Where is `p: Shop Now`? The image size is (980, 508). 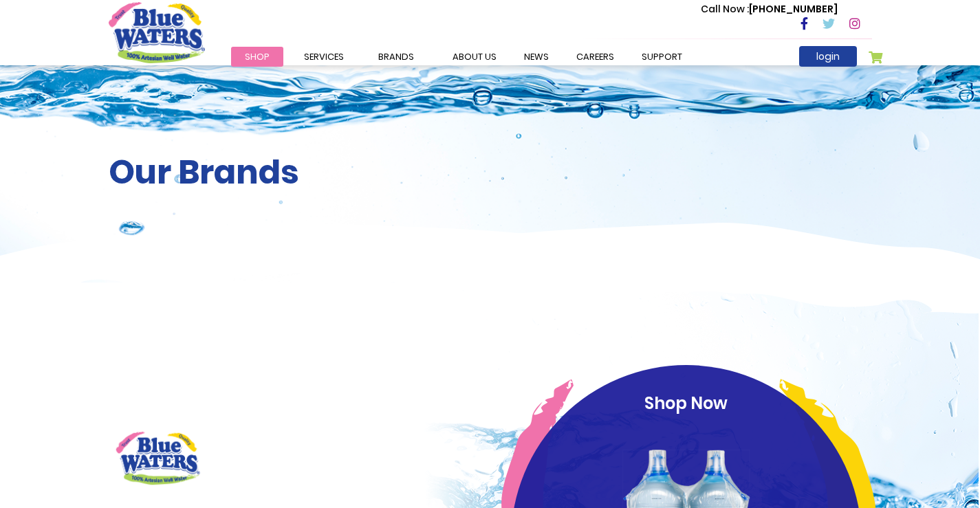 p: Shop Now is located at coordinates (686, 403).